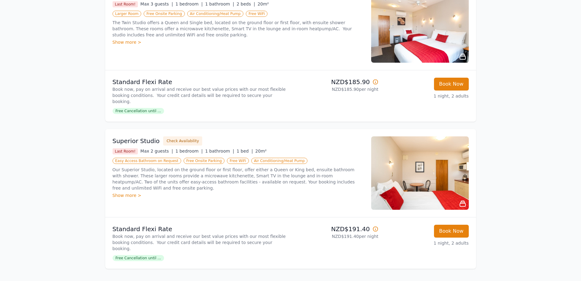 This screenshot has width=581, height=281. Describe the element at coordinates (147, 161) in the screenshot. I see `span: Easy Access Bathroom on Request` at that location.